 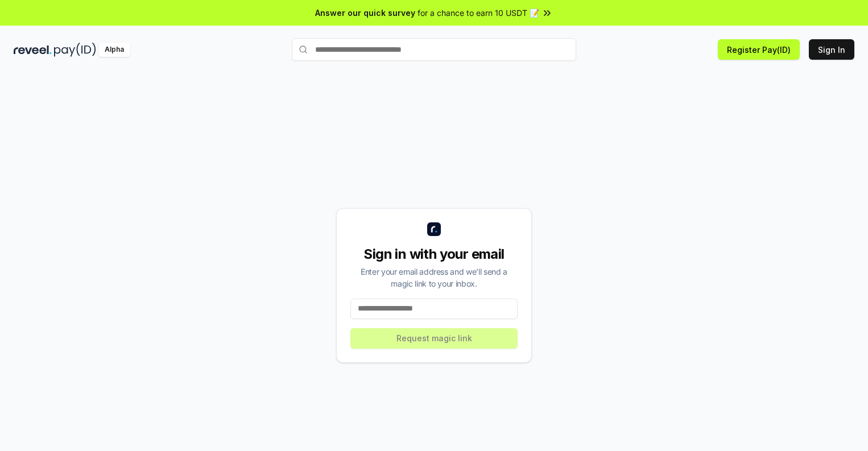 What do you see at coordinates (832, 50) in the screenshot?
I see `button: Sign In` at bounding box center [832, 50].